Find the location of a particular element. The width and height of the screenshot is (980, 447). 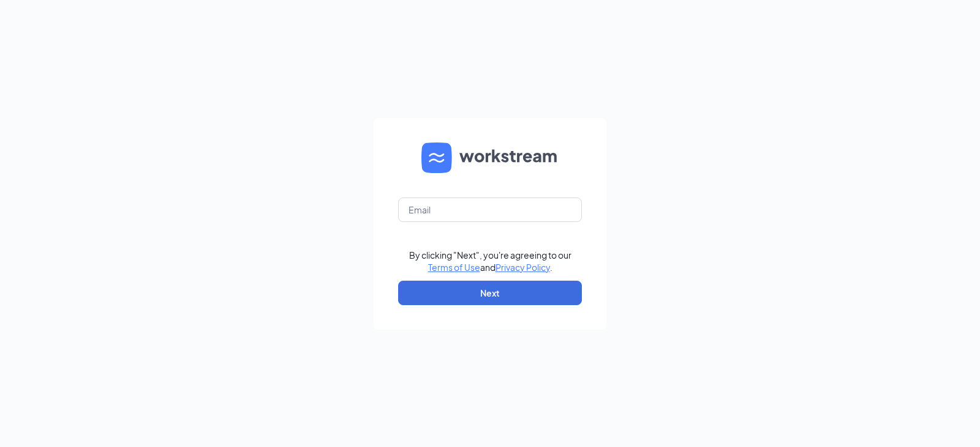

a: Privacy Policy is located at coordinates (523, 267).